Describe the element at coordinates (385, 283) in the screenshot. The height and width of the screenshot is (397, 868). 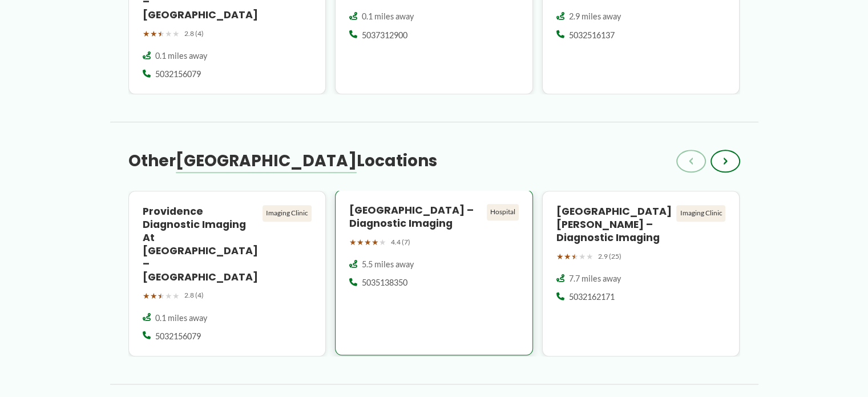
I see `span: 5035138350` at that location.